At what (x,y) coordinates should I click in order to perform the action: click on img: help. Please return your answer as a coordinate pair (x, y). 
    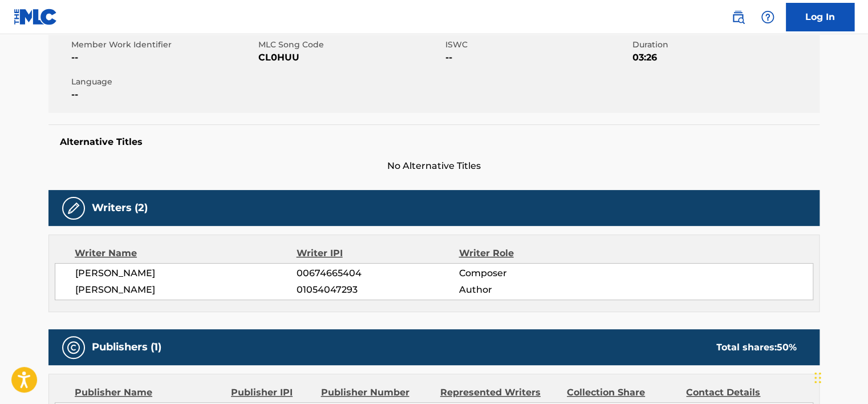
    Looking at the image, I should click on (768, 17).